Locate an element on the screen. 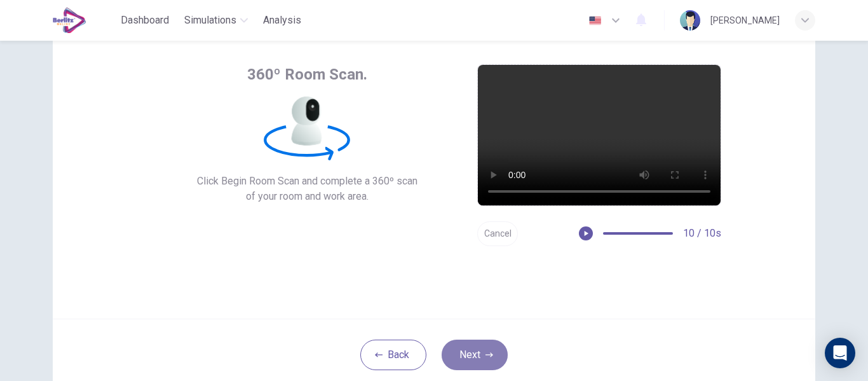  button: Next is located at coordinates (474, 355).